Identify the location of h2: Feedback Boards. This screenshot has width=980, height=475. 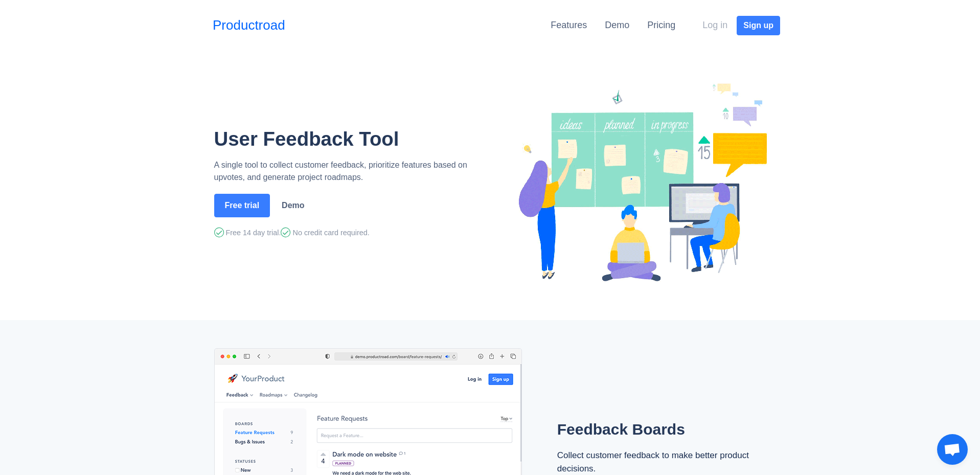
(656, 429).